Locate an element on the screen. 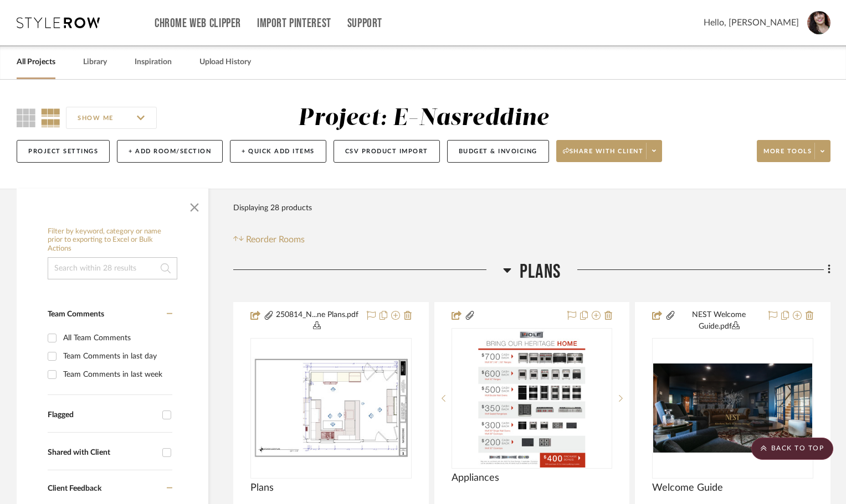  div: Team Comments in last week is located at coordinates (116, 375).